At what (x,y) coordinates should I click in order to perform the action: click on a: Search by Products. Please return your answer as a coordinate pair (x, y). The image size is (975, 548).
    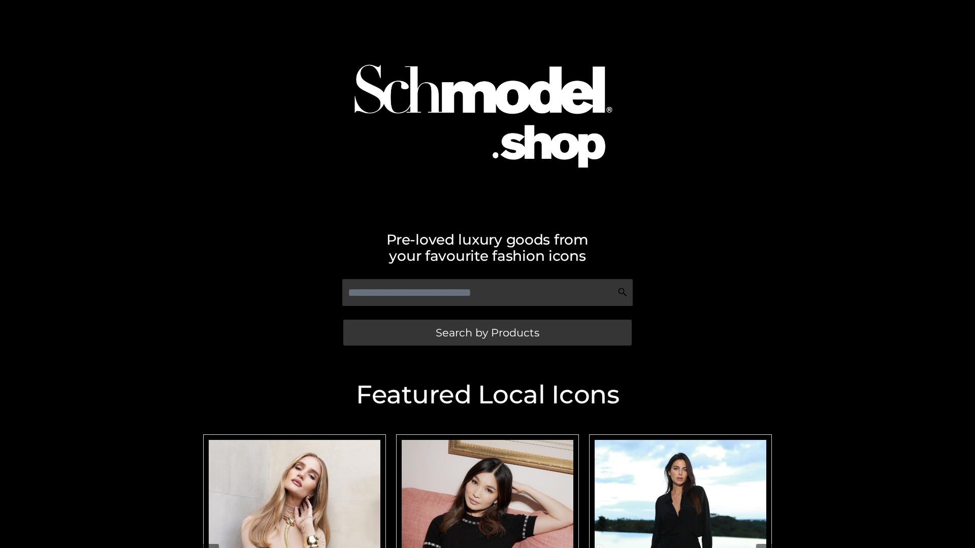
    Looking at the image, I should click on (487, 333).